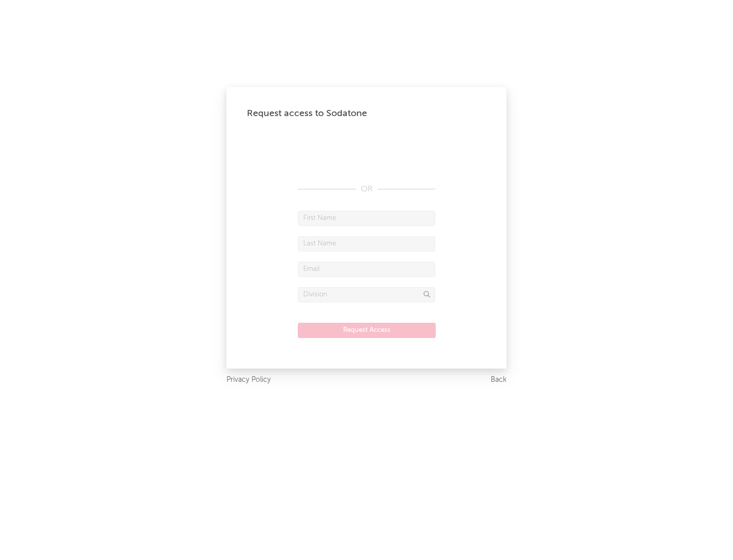  I want to click on input: Division, so click(366, 295).